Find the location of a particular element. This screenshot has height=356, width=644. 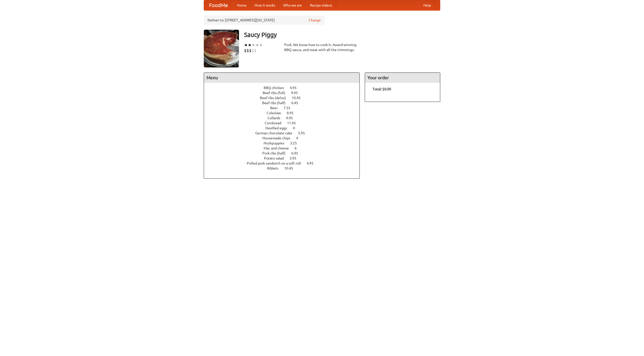

span: Beef ribs (delux) is located at coordinates (276, 98).